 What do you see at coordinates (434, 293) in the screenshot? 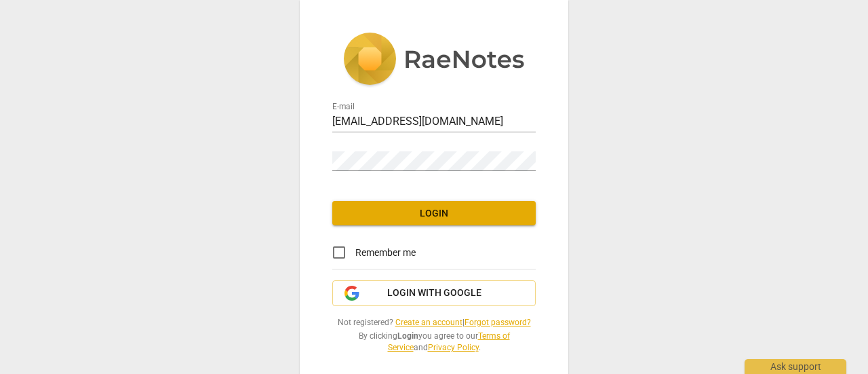
I see `button: Login with Google` at bounding box center [434, 293].